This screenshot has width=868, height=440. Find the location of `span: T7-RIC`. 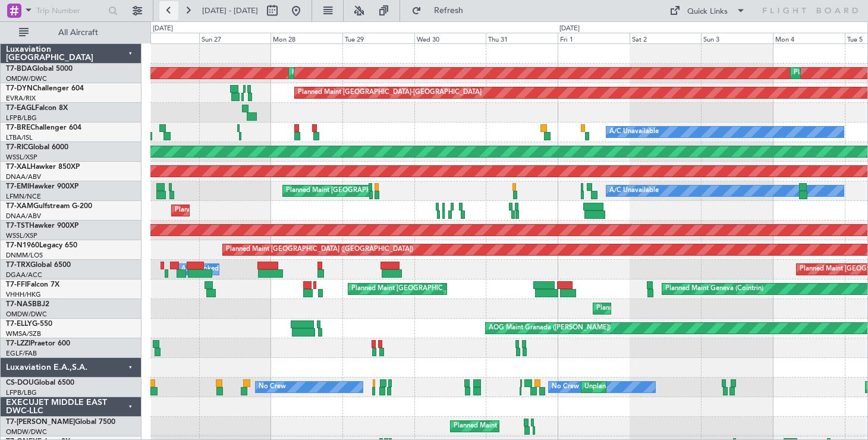

span: T7-RIC is located at coordinates (17, 147).